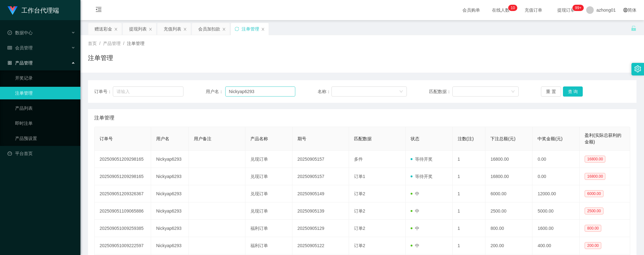  Describe the element at coordinates (509, 228) in the screenshot. I see `td: 800.00` at that location.